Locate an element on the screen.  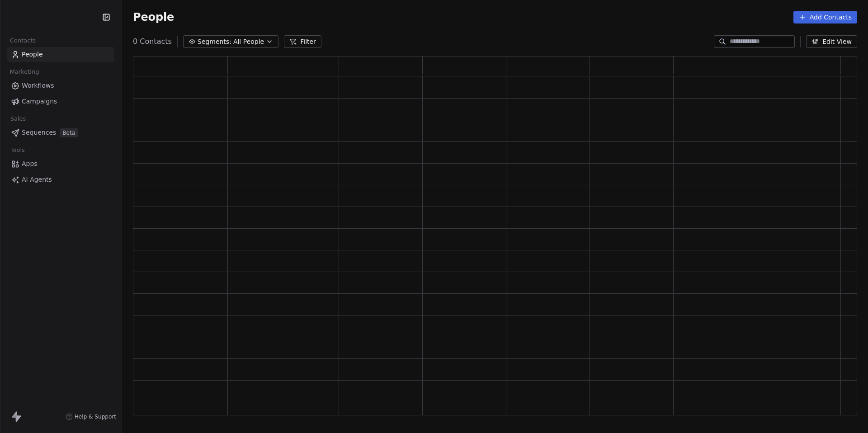
button: Add Contacts is located at coordinates (825, 17).